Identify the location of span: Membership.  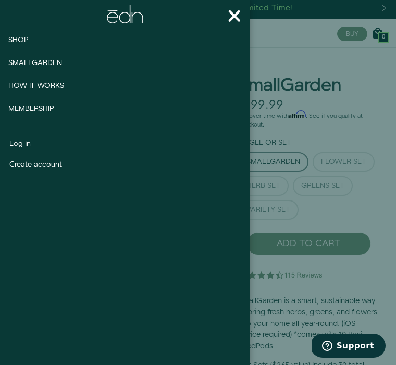
(31, 109).